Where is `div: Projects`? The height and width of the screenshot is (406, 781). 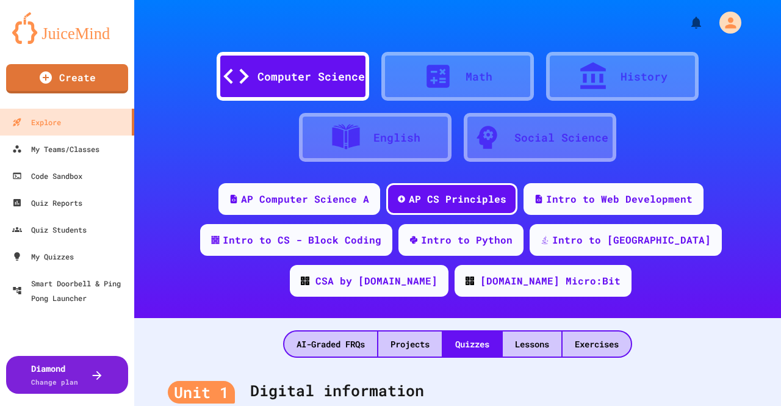
div: Projects is located at coordinates (410, 344).